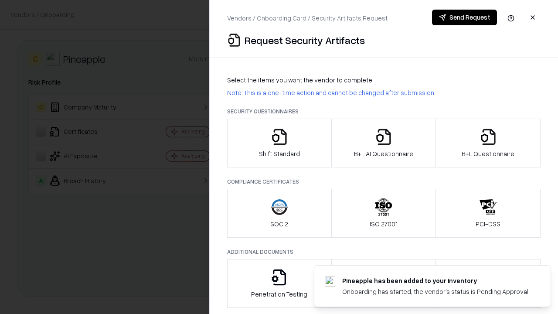  What do you see at coordinates (384, 213) in the screenshot?
I see `button: ISO 27001` at bounding box center [384, 213].